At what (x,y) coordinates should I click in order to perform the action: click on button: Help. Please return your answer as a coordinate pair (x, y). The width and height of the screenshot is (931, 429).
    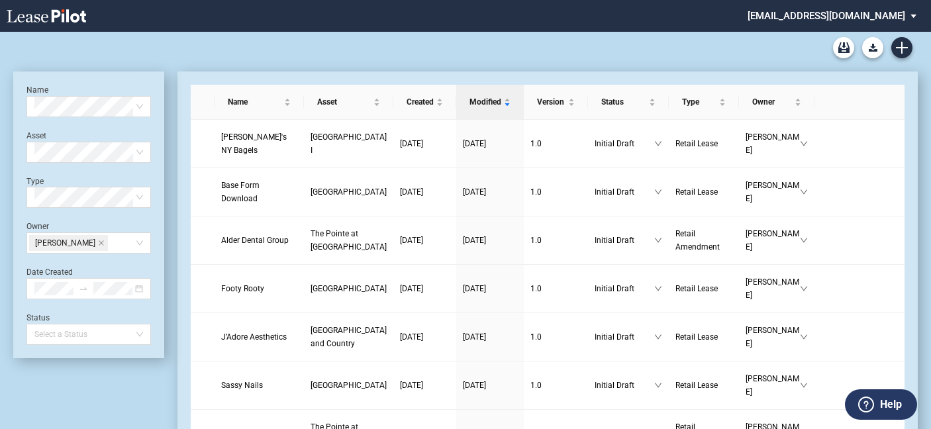
    Looking at the image, I should click on (881, 405).